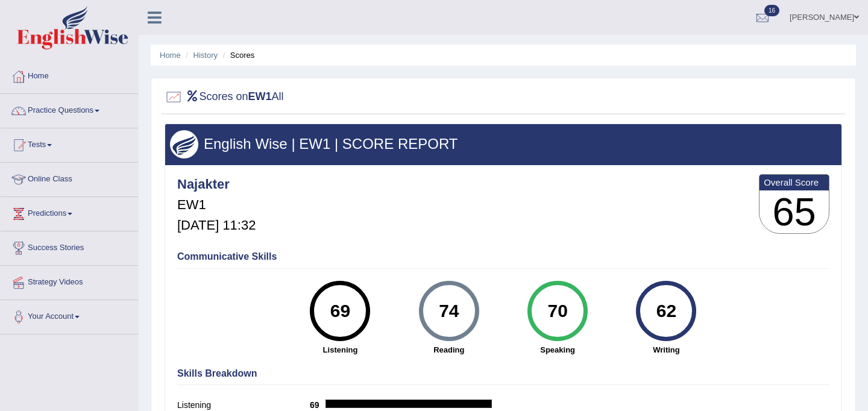  I want to click on h4: Communicative Skills, so click(503, 257).